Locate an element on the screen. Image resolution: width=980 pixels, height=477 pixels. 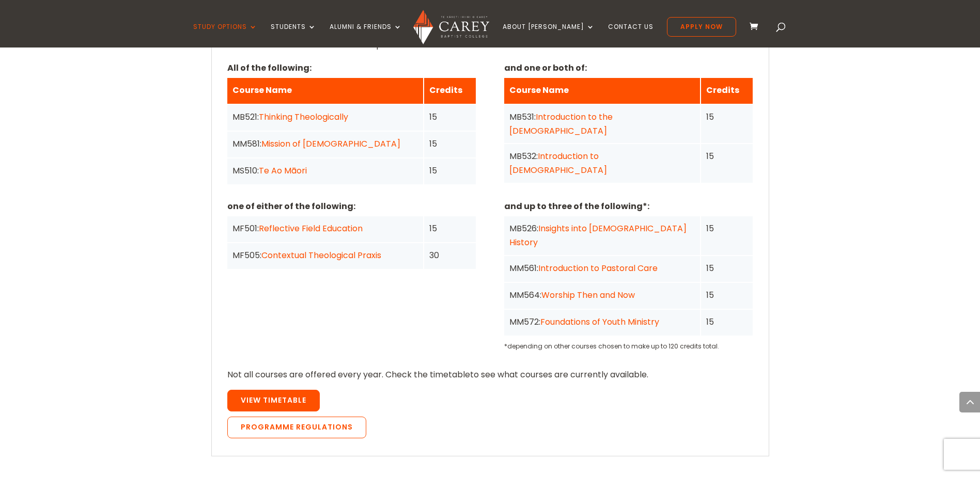
a: Apply Now is located at coordinates (701, 27).